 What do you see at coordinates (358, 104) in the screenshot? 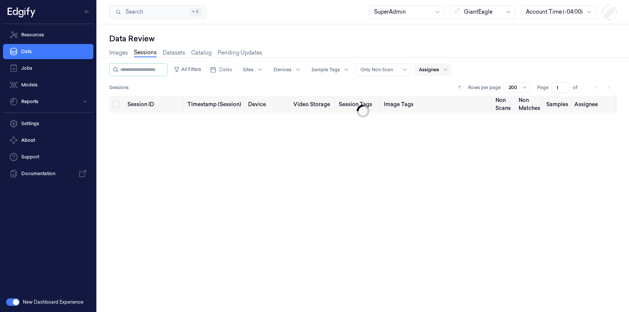
I see `th: Session Tags` at bounding box center [358, 104].